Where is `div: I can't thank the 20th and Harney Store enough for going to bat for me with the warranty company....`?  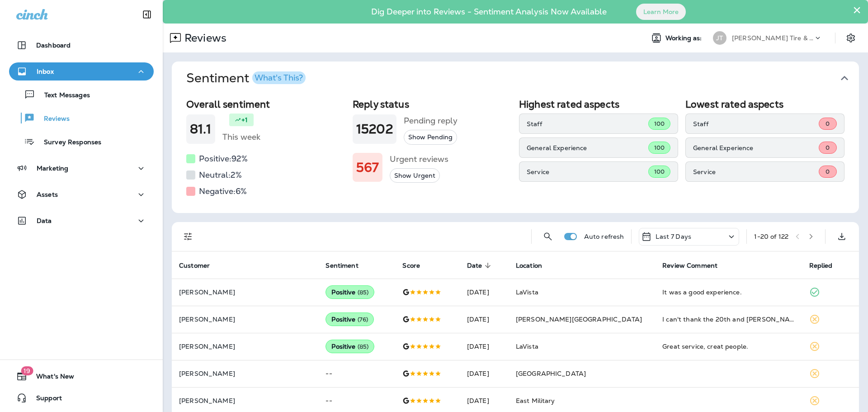 div: I can't thank the 20th and Harney Store enough for going to bat for me with the warranty company.... is located at coordinates (728, 319).